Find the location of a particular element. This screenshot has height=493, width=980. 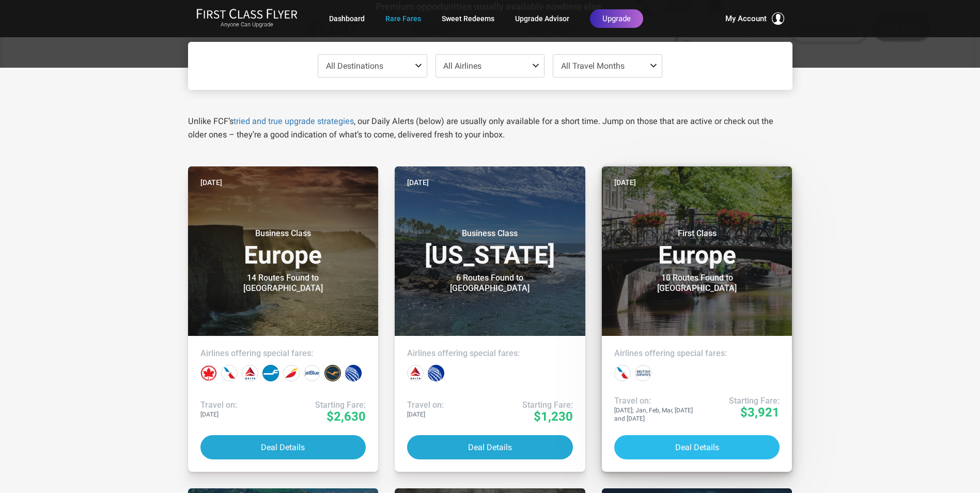

div: Air Canada is located at coordinates (208, 373).